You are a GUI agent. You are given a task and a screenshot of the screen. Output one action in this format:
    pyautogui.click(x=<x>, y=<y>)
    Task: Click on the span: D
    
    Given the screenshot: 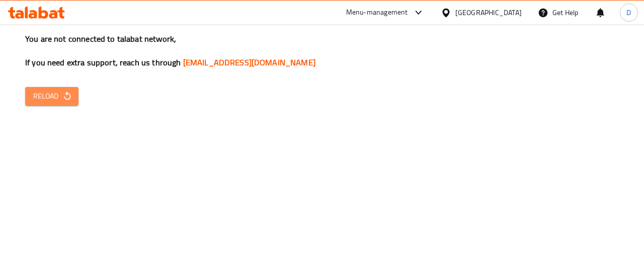 What is the action you would take?
    pyautogui.click(x=628, y=13)
    